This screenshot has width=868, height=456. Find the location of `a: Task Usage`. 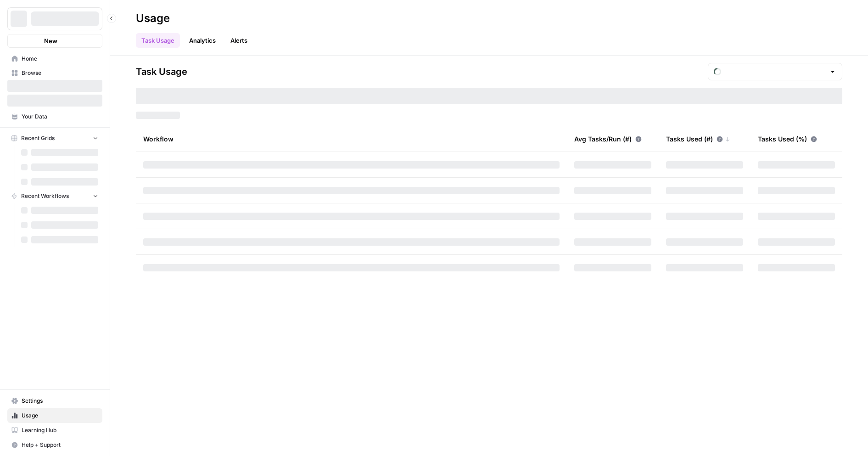

a: Task Usage is located at coordinates (158, 40).